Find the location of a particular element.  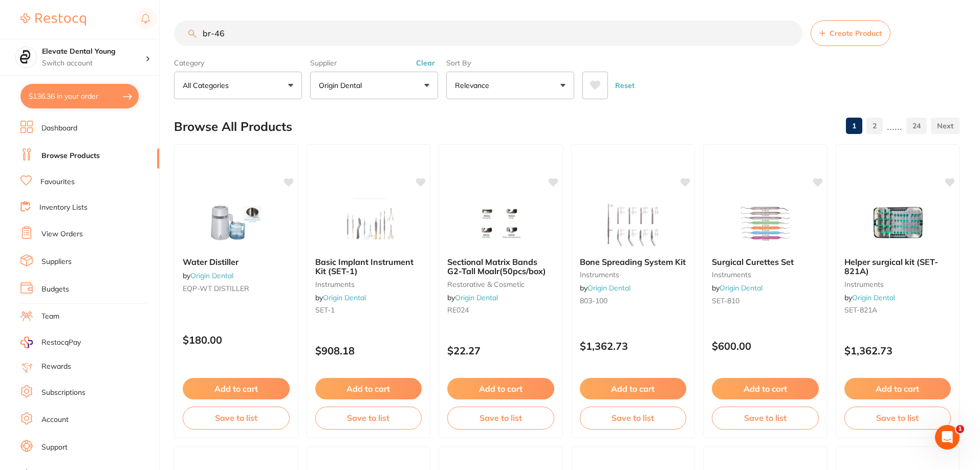

span: RestocqPay is located at coordinates (61, 343).